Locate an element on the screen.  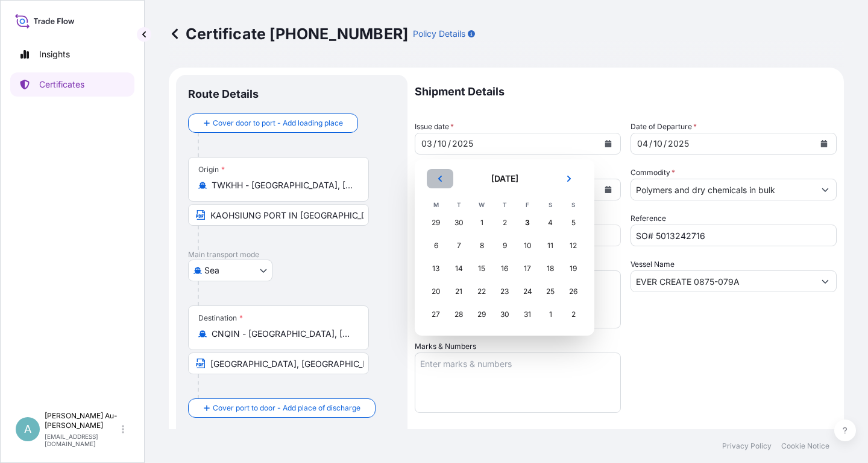
th: F is located at coordinates (527, 205).